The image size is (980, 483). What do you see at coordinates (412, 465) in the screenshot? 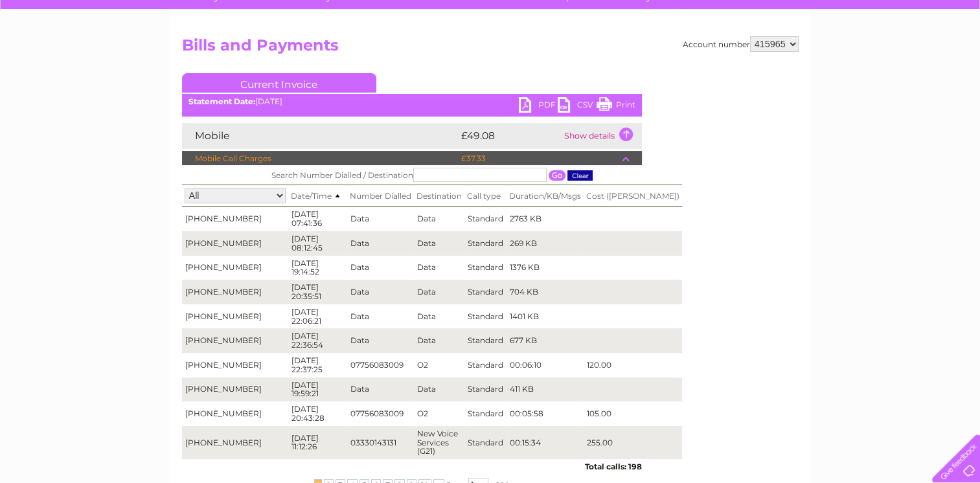
I see `div: Total calls: 198` at bounding box center [412, 465].